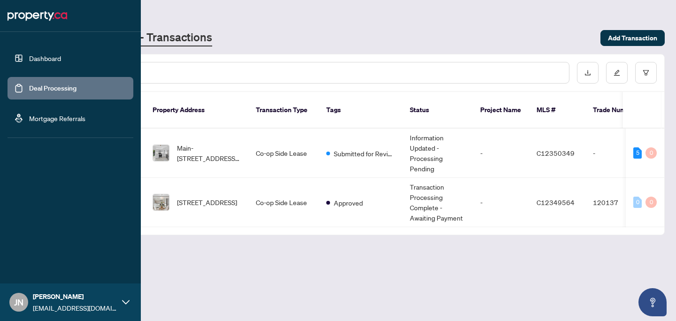 The image size is (676, 321). What do you see at coordinates (617, 73) in the screenshot?
I see `span: edit` at bounding box center [617, 73].